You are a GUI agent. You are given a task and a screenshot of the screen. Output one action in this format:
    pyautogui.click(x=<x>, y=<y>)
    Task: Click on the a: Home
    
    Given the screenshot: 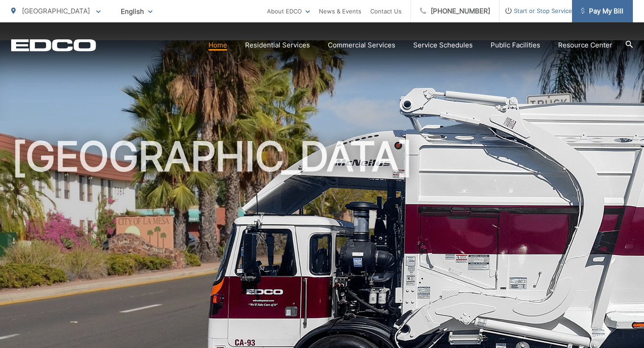 What is the action you would take?
    pyautogui.click(x=218, y=45)
    